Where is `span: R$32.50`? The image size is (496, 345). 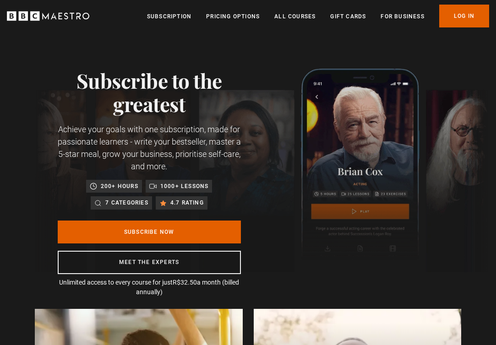 span: R$32.50 is located at coordinates (185, 283).